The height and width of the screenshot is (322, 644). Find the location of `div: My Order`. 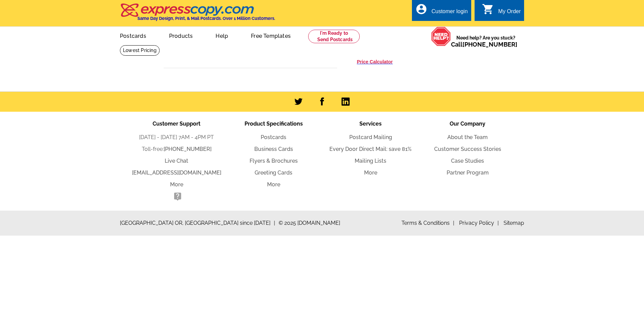

div: My Order is located at coordinates (509, 13).